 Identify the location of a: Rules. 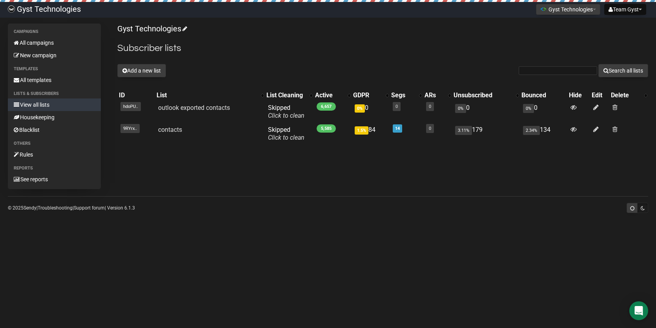
(54, 155).